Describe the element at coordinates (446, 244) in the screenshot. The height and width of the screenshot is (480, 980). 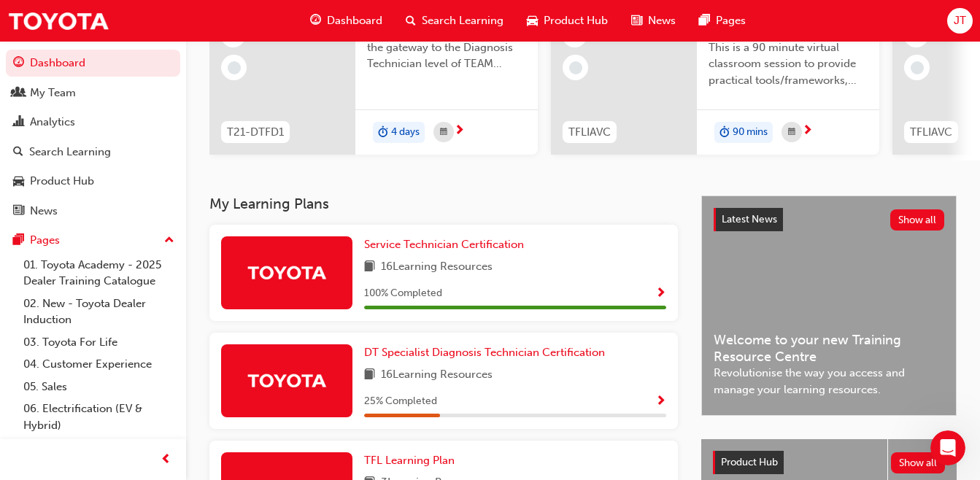
I see `a: Service Technician Certification` at that location.